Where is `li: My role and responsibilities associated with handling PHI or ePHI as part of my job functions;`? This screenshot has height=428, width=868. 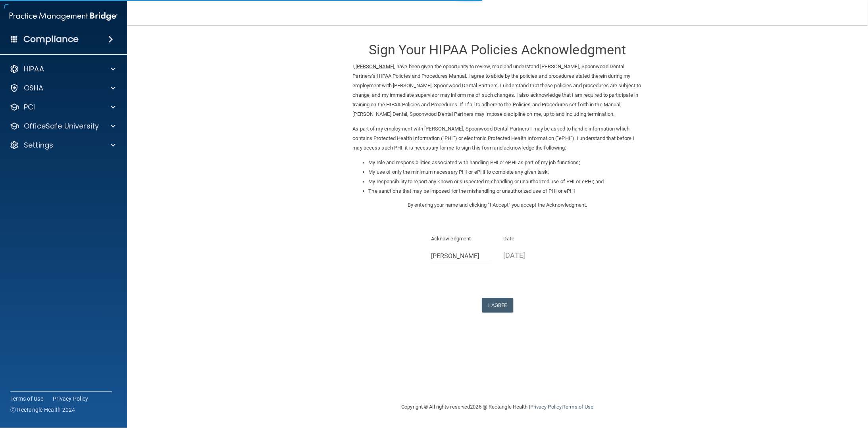
li: My role and responsibilities associated with handling PHI or ePHI as part of my job functions; is located at coordinates (505, 162).